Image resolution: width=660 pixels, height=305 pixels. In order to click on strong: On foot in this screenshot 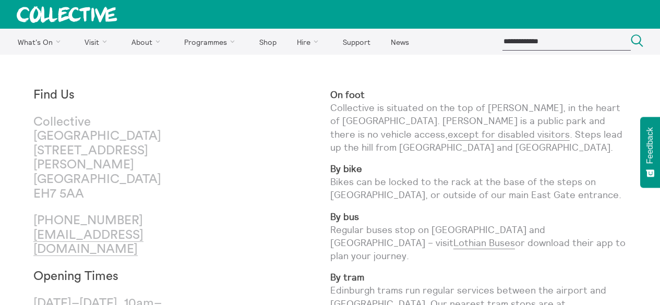, I will do `click(347, 94)`.